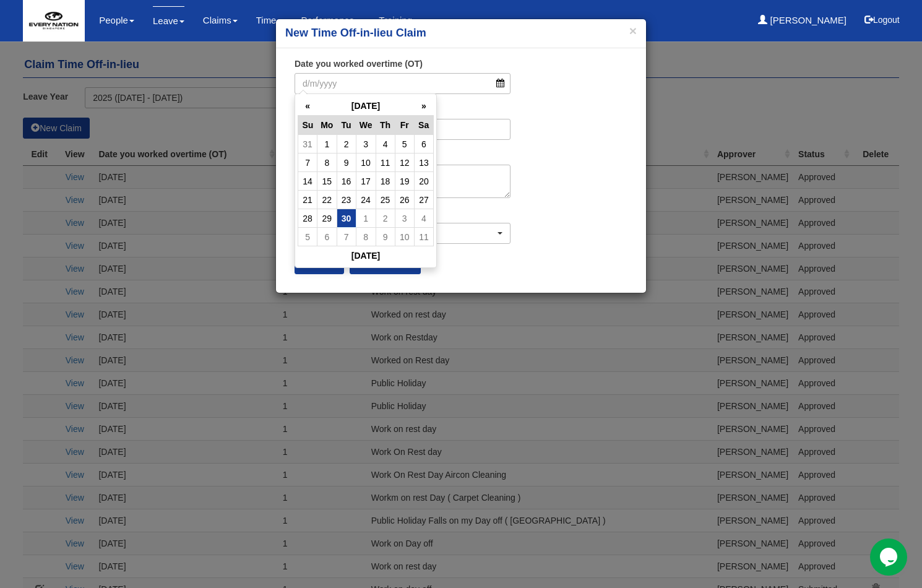  What do you see at coordinates (327, 125) in the screenshot?
I see `th: Mo` at bounding box center [327, 125].